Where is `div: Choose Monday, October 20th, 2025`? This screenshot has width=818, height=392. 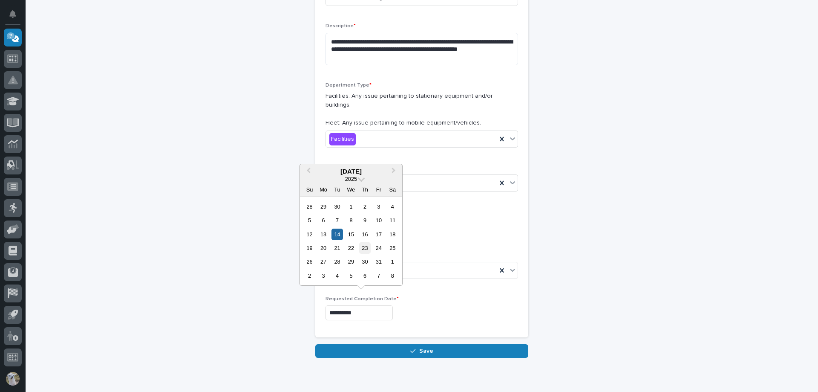
div: Choose Monday, October 20th, 2025 is located at coordinates (323, 248).